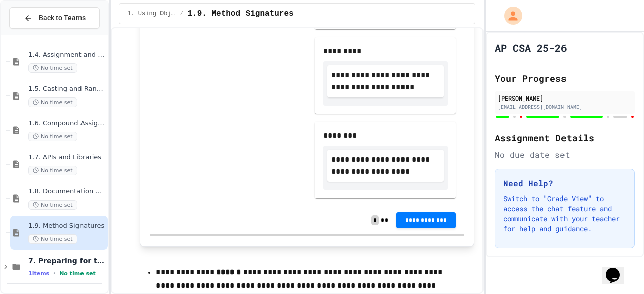 The height and width of the screenshot is (294, 644). What do you see at coordinates (67, 157) in the screenshot?
I see `span: 1.7. APIs and Libraries` at bounding box center [67, 157].